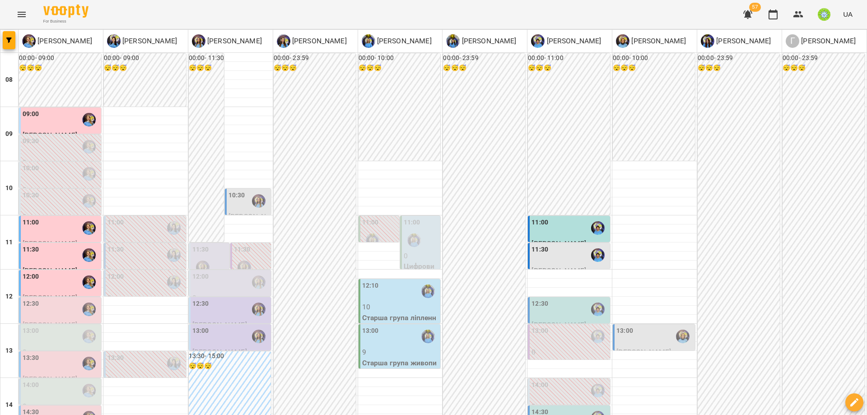 Image resolution: width=867 pixels, height=415 pixels. Describe the element at coordinates (654, 58) in the screenshot. I see `h6: 00:00 - 10:00` at that location.